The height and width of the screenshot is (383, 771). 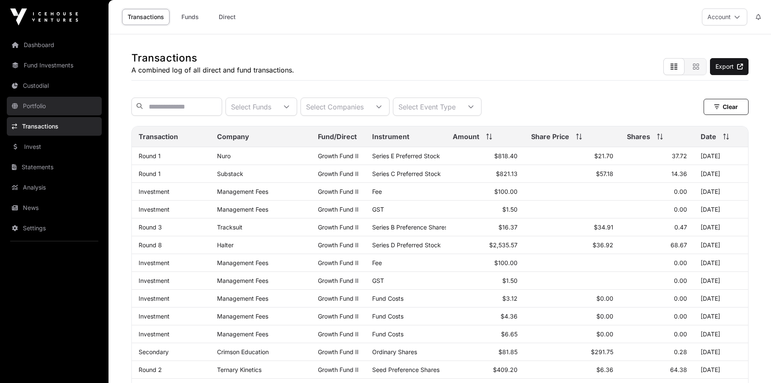 What do you see at coordinates (190, 17) in the screenshot?
I see `a: Funds` at bounding box center [190, 17].